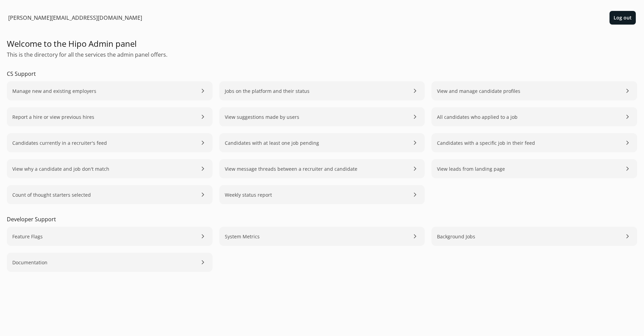 Image resolution: width=644 pixels, height=336 pixels. I want to click on h2: CS Support, so click(322, 74).